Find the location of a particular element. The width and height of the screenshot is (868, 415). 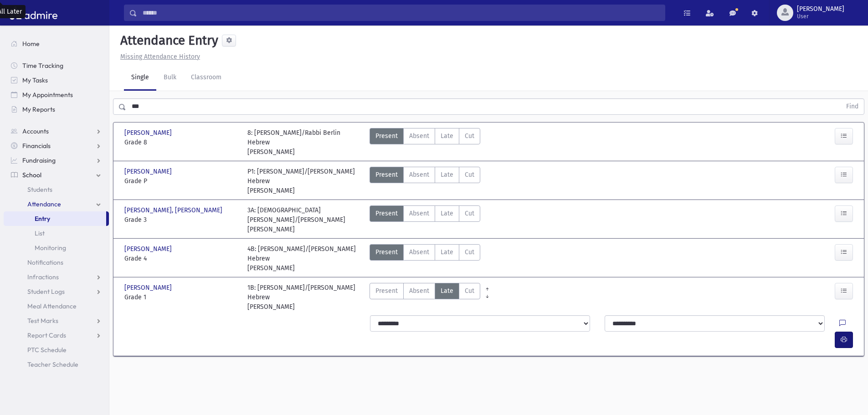

span: Grade 1 is located at coordinates (181, 297).